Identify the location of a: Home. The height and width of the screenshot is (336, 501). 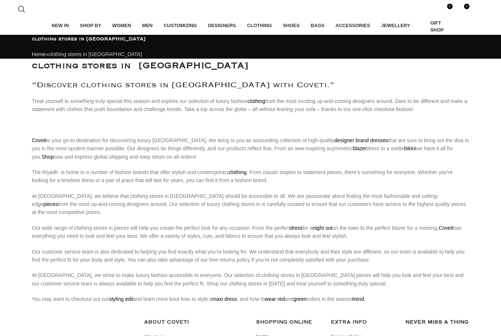
(39, 54).